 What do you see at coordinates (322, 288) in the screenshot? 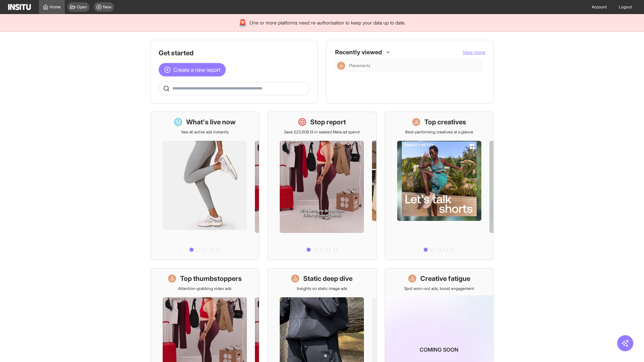
I see `p: Insights on static image ads` at bounding box center [322, 288].